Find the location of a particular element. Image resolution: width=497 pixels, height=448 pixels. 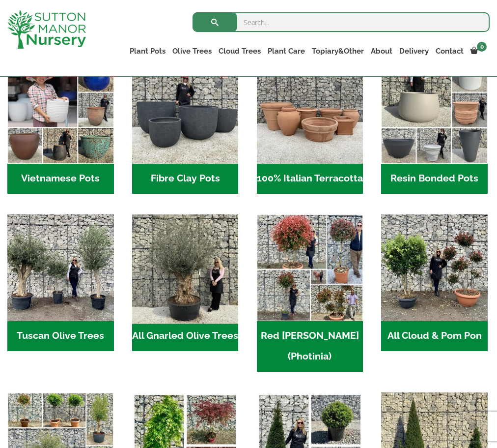

a: Visit product category Vietnamese Pots is located at coordinates (60, 125).